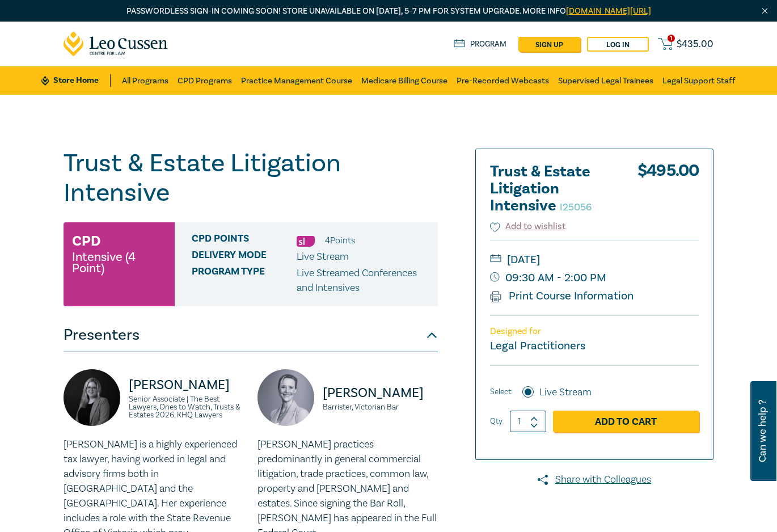 The image size is (777, 532). I want to click on h3: CPD, so click(86, 241).